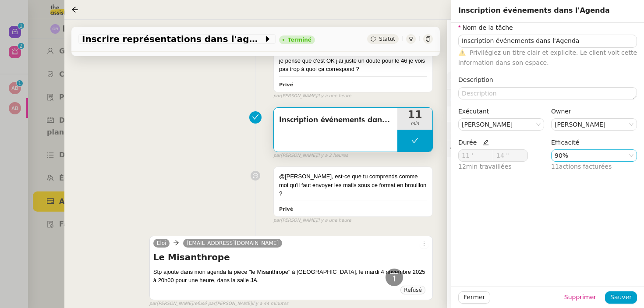 The image size is (644, 308). What do you see at coordinates (387, 39) in the screenshot?
I see `span: Statut` at bounding box center [387, 39].